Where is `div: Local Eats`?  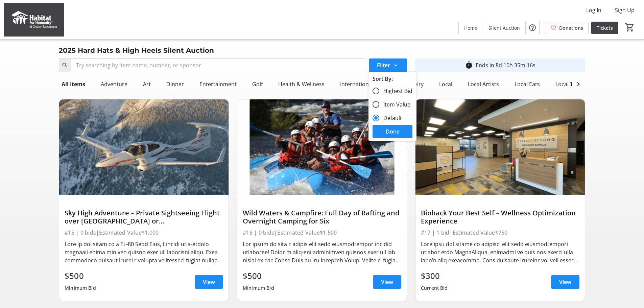 div: Local Eats is located at coordinates (527, 84).